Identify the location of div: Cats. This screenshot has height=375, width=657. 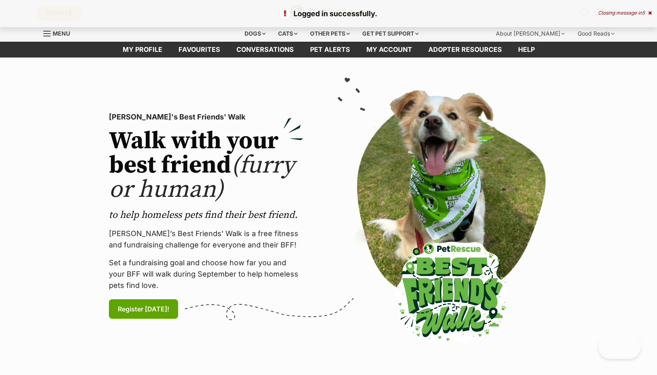
(288, 34).